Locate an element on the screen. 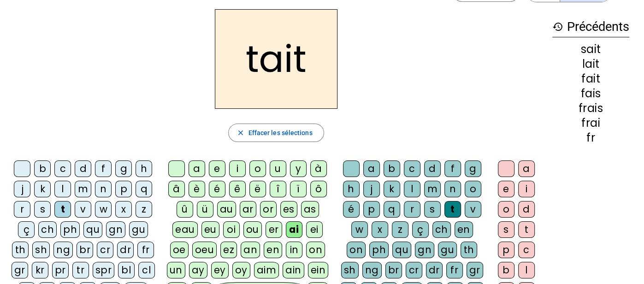  div: u is located at coordinates (277, 169).